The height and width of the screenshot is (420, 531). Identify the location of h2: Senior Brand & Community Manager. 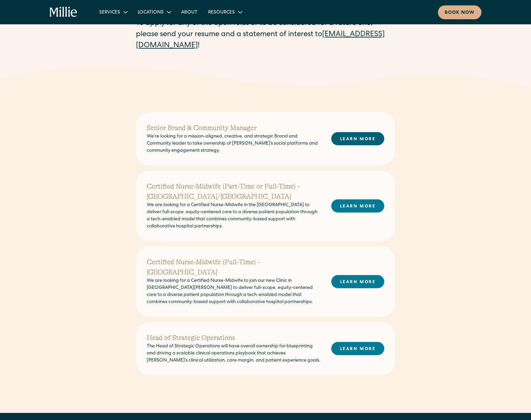
(234, 128).